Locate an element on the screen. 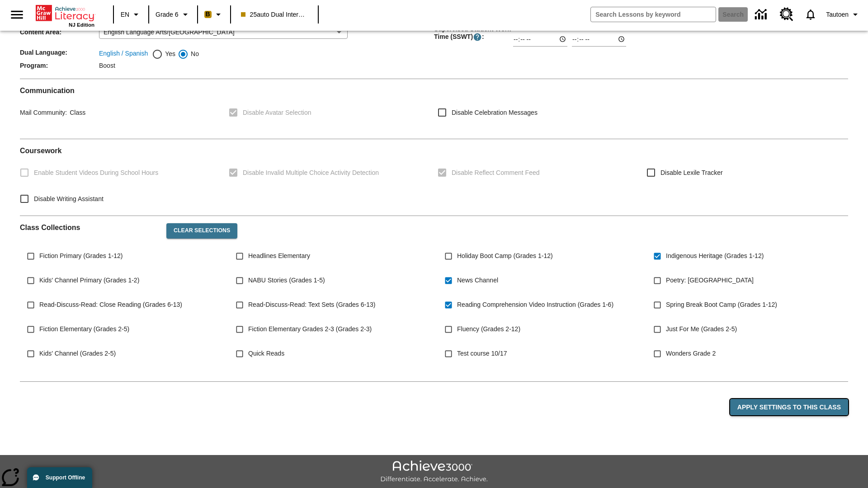 This screenshot has height=488, width=868. div: Communication is located at coordinates (434, 109).